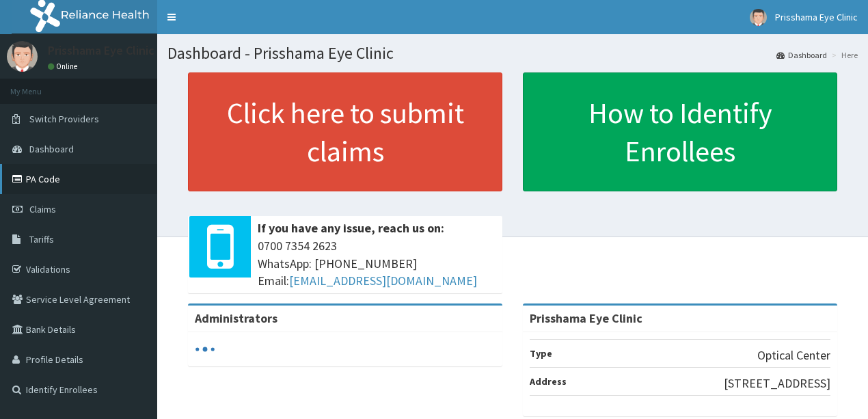  I want to click on span: Claims, so click(43, 209).